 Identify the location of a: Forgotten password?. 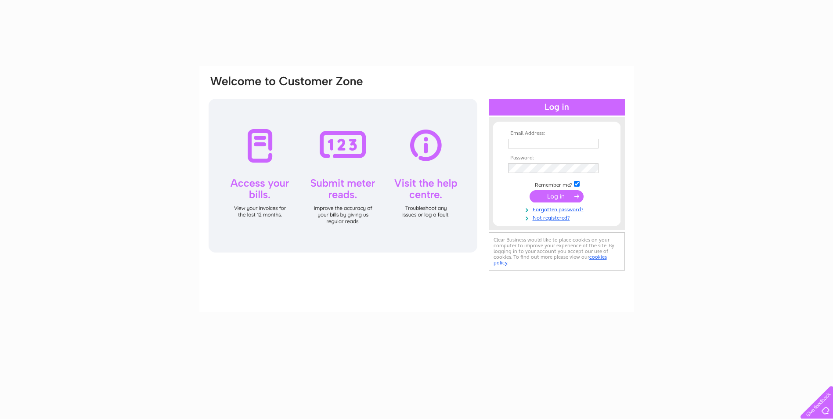
(558, 209).